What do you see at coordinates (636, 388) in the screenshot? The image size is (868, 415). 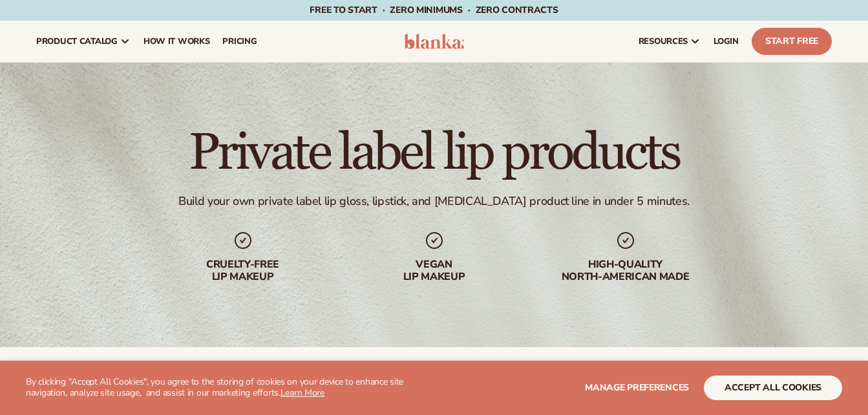 I see `span: Manage preferences` at bounding box center [636, 388].